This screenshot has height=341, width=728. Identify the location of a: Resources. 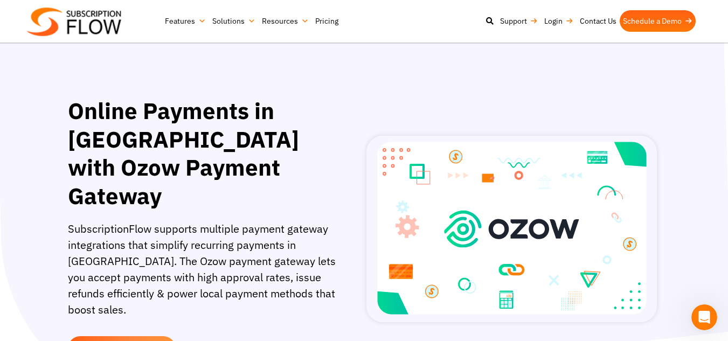
(285, 21).